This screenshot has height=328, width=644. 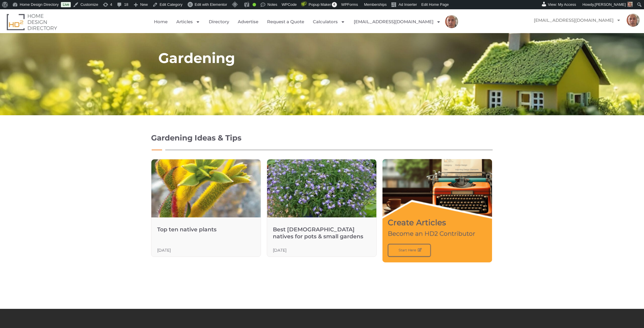 I want to click on a: Top ten native plants, so click(x=187, y=229).